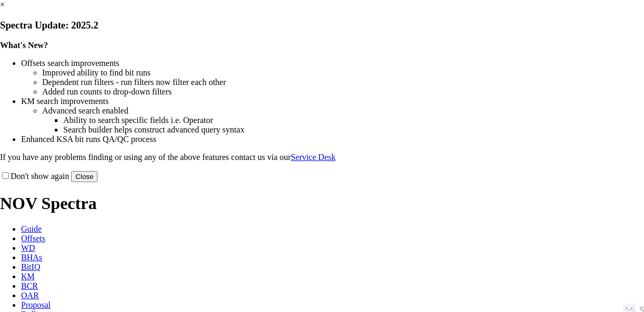  I want to click on li: Offsets search improvements, so click(333, 64).